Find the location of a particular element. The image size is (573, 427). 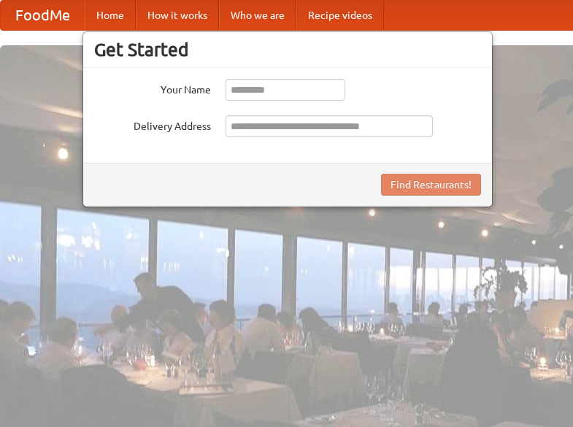

a: FoodMe is located at coordinates (42, 15).